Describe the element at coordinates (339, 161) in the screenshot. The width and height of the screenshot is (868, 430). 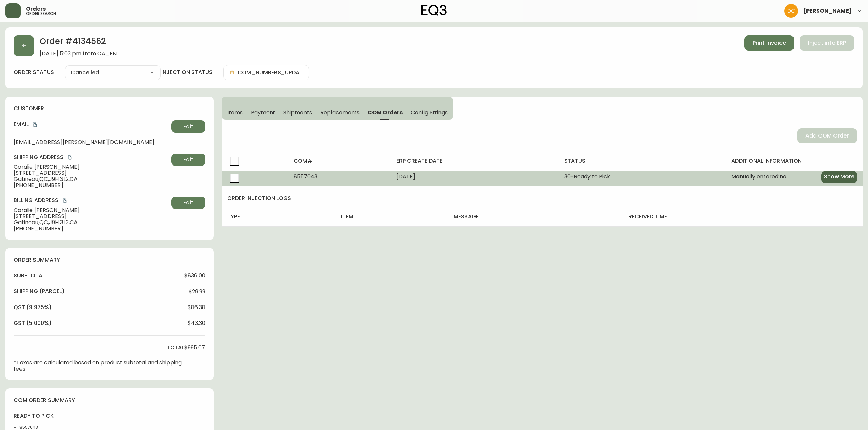
I see `h4: com#` at that location.